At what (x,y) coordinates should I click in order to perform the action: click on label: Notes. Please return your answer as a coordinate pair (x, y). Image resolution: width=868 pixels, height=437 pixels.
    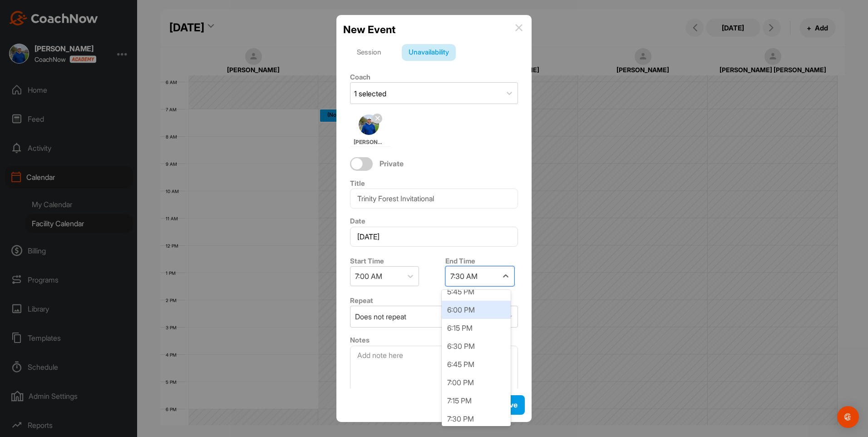
    Looking at the image, I should click on (360, 339).